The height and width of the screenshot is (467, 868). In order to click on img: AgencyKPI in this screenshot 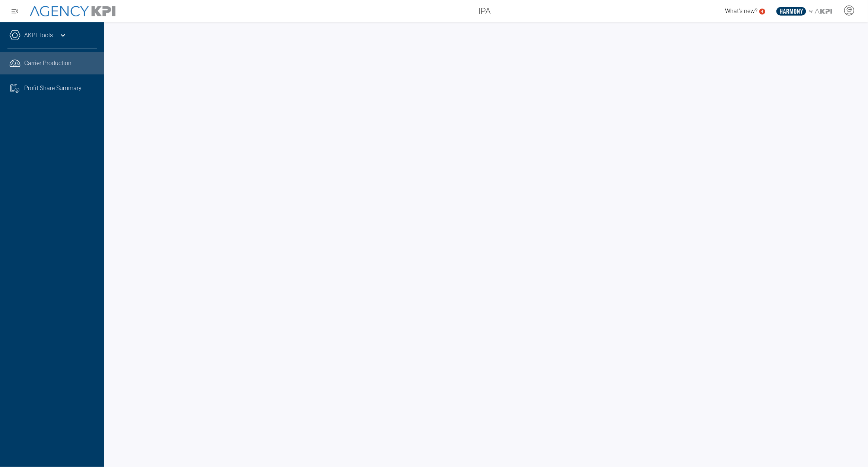, I will do `click(72, 11)`.